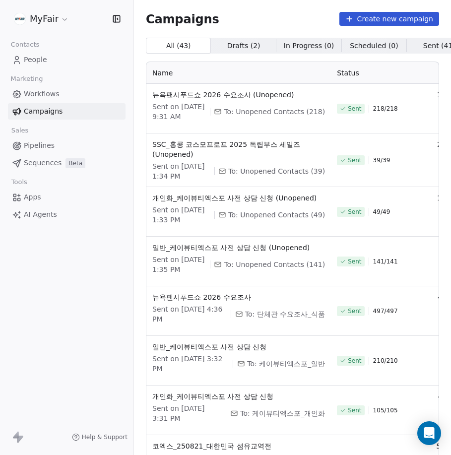  I want to click on span: Scheduled ( 0 ), so click(374, 46).